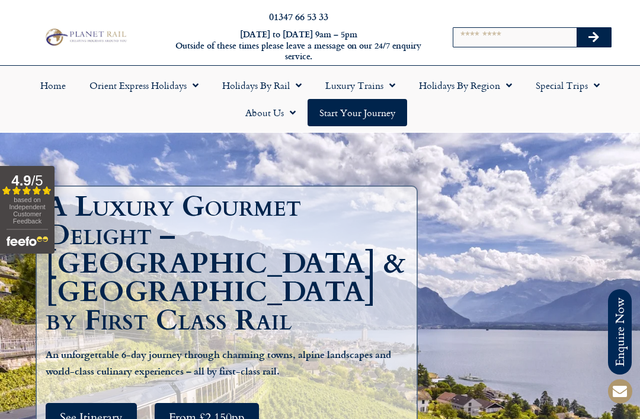 The image size is (640, 419). I want to click on img: Planet Rail Train Holidays Logo, so click(85, 37).